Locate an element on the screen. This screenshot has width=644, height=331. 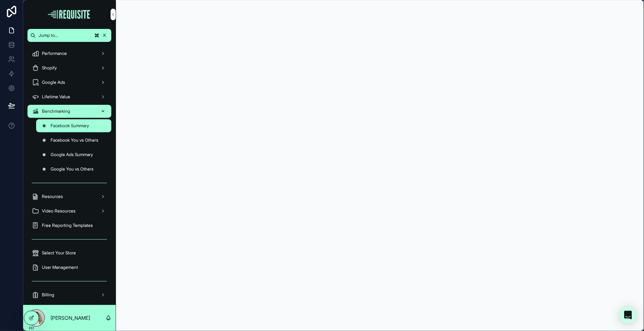
a: Performance is located at coordinates (69, 54).